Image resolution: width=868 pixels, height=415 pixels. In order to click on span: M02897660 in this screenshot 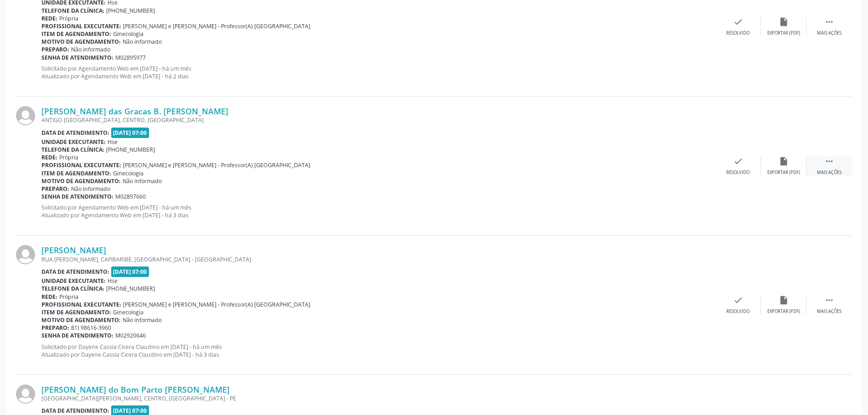, I will do `click(130, 196)`.